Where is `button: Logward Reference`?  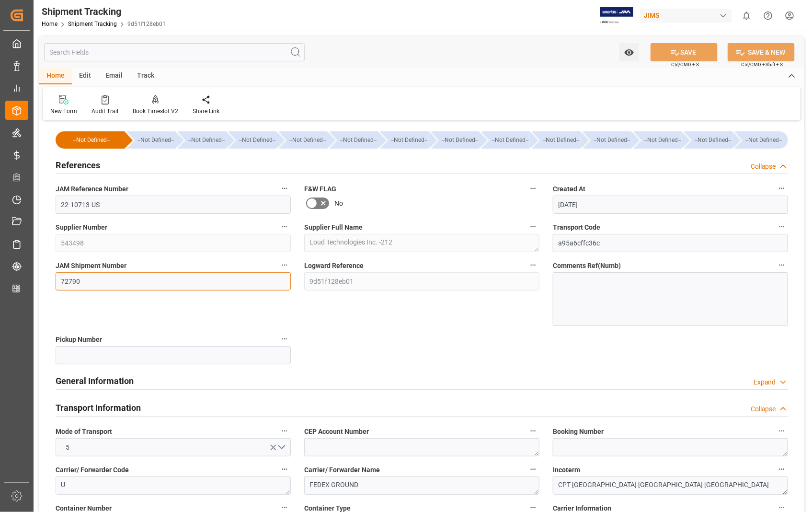
button: Logward Reference is located at coordinates (533, 265).